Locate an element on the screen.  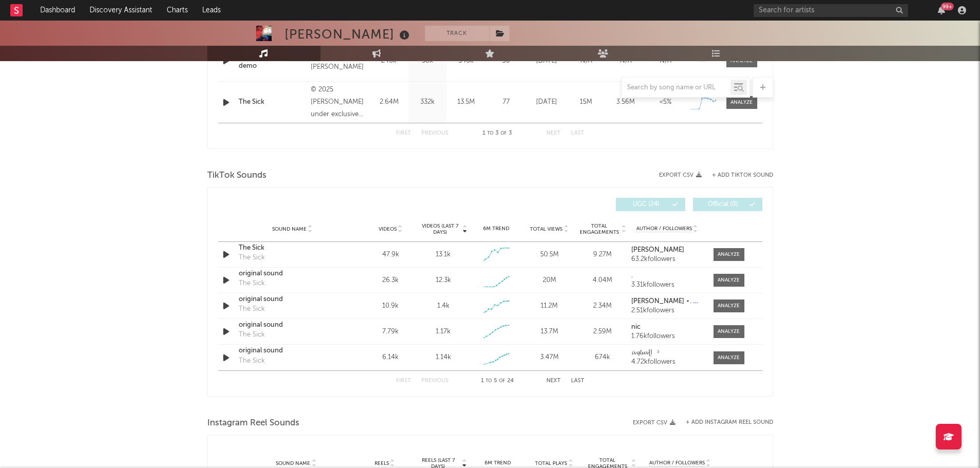
a: 𝓲𝓿𝓺𝓵𝓾𝓿ᥫ᭡ is located at coordinates (667, 354).